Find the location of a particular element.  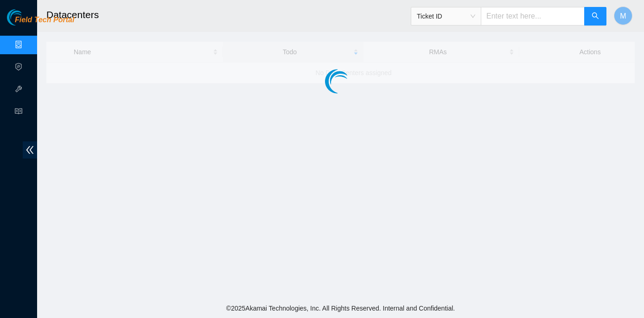

span: read is located at coordinates (19, 113).